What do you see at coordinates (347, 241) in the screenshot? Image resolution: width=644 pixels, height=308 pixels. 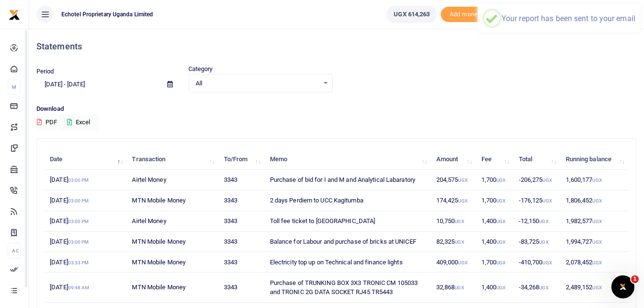 I see `td: Balance for Labour and purchase of bricks at UNICEF` at bounding box center [347, 241].